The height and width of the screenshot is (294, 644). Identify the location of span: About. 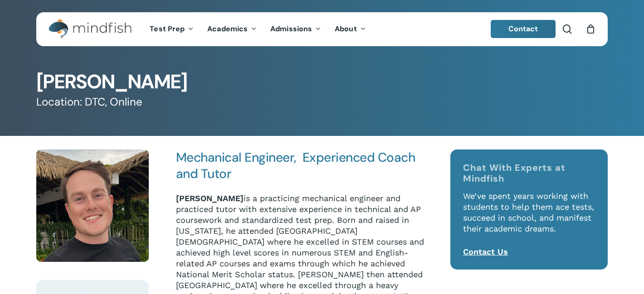
(346, 28).